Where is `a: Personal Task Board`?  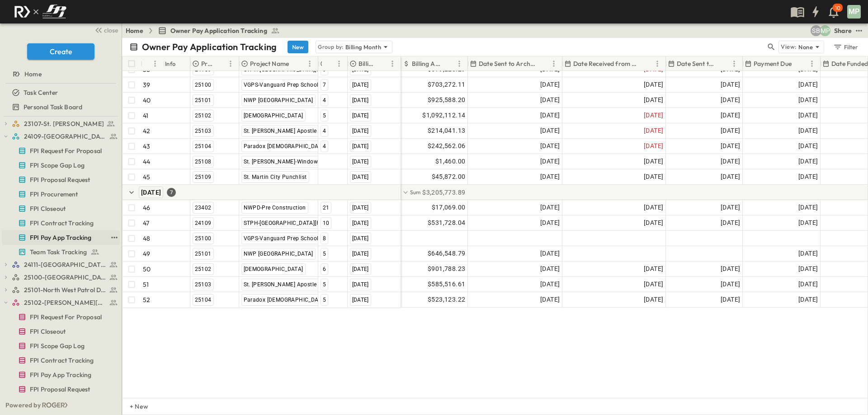
a: Personal Task Board is located at coordinates (60, 107).